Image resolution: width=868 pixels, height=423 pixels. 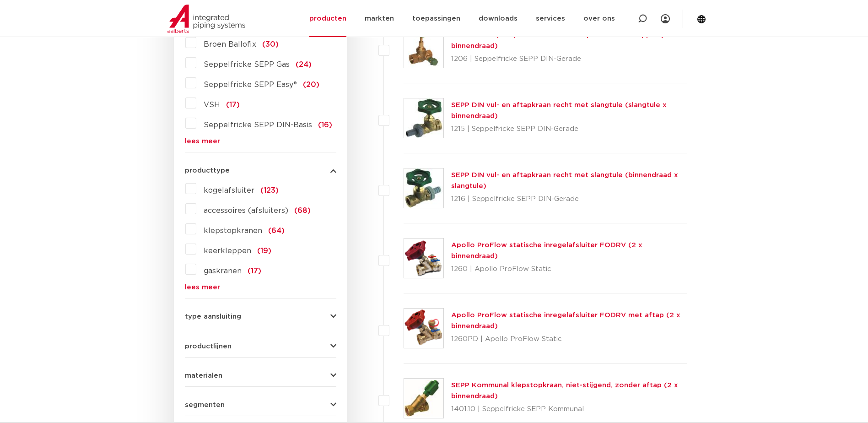 I want to click on img: Thumbnail for Apollo ProFlow statische inregelafsluiter FODRV met aftap (2 x binnendraad), so click(x=423, y=329).